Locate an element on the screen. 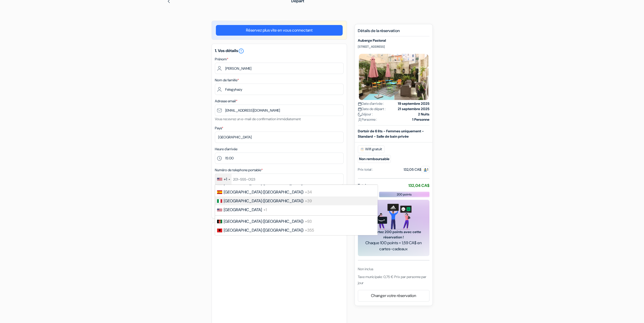  strong: 2 Nuits is located at coordinates (424, 114).